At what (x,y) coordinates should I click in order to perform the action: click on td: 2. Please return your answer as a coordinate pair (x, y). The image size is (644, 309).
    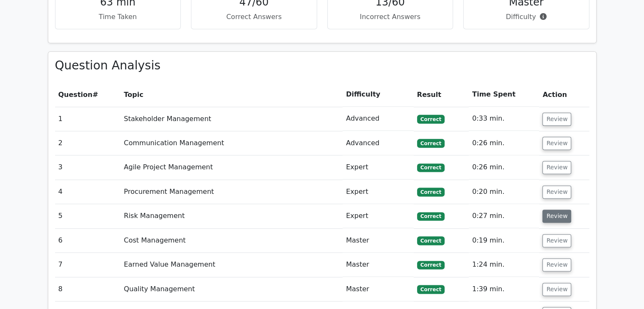
    Looking at the image, I should click on (88, 143).